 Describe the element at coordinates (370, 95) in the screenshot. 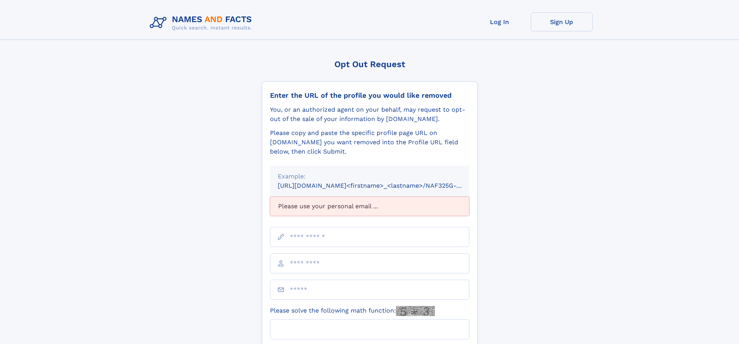

I see `div: Enter the URL of the profile you would like removed` at that location.